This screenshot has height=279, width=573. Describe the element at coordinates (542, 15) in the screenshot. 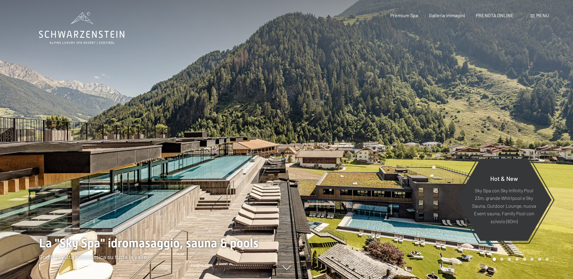

I see `span: Menu` at that location.